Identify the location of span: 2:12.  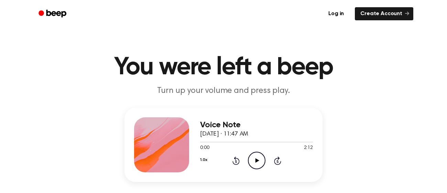
(308, 148).